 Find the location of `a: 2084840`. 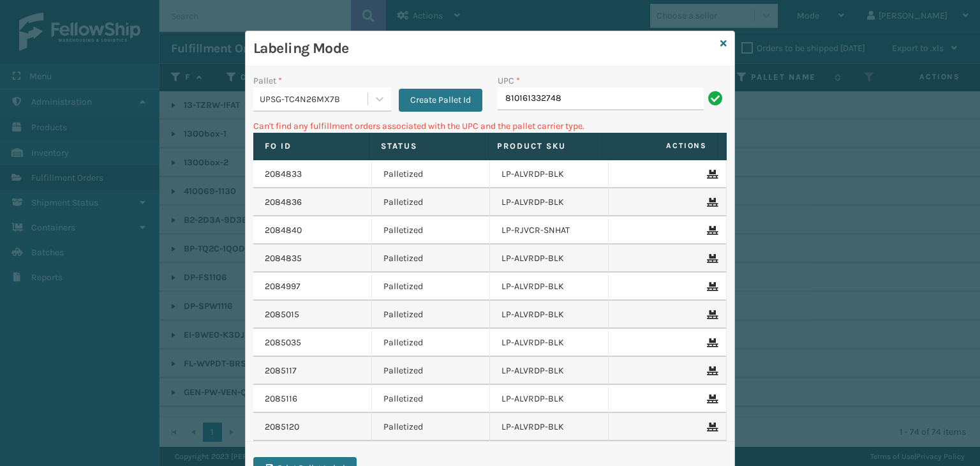

a: 2084840 is located at coordinates (283, 230).